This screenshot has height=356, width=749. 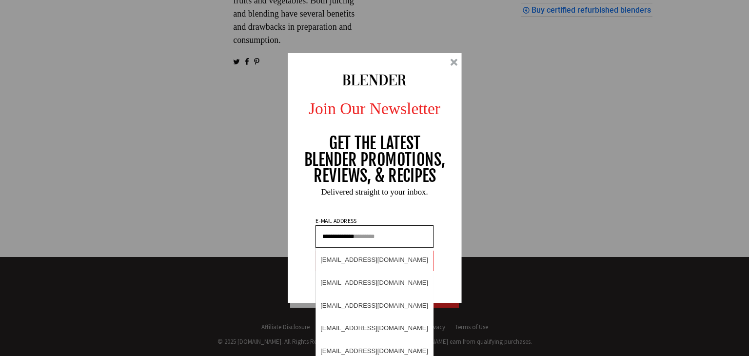 What do you see at coordinates (375, 108) in the screenshot?
I see `div: Join Our Newsletter` at bounding box center [375, 108].